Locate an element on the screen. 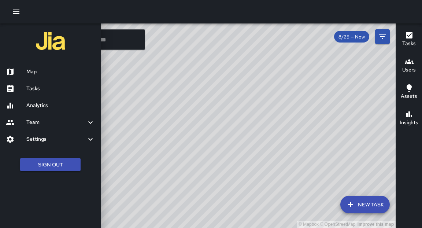  h6: Map is located at coordinates (60, 72).